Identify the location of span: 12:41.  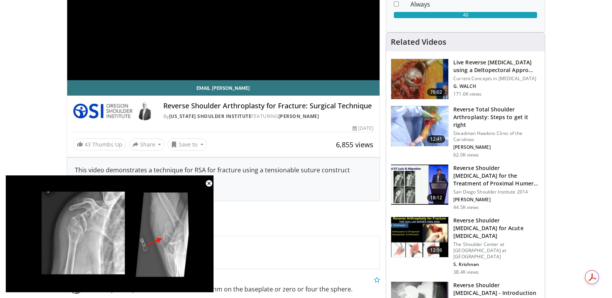
(436, 139).